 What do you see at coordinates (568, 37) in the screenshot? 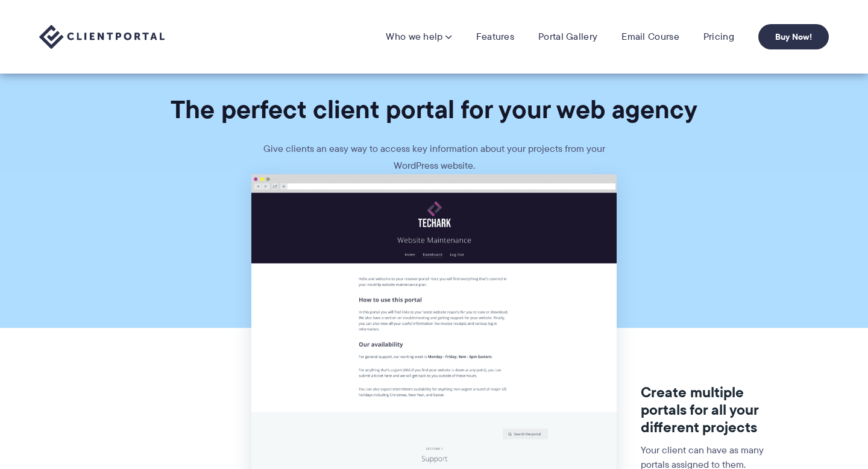
I see `a: Portal Gallery` at bounding box center [568, 37].